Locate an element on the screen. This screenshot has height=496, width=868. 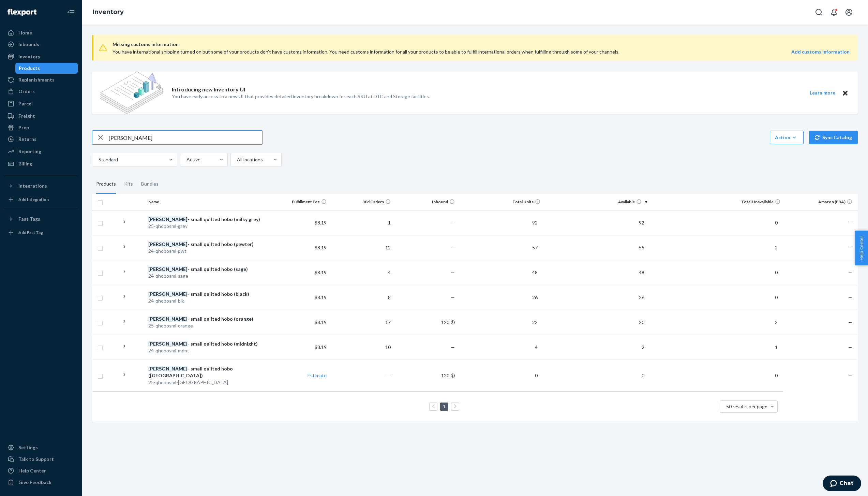
td: 17 is located at coordinates (361, 322).